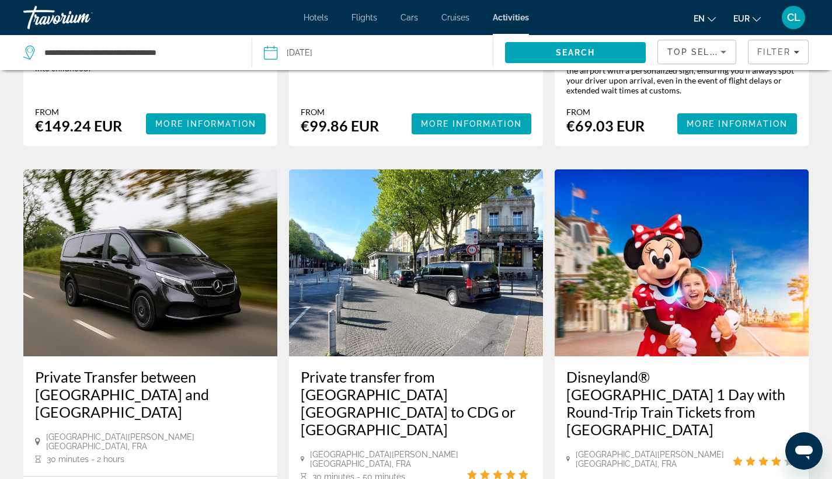 This screenshot has width=832, height=479. What do you see at coordinates (150, 263) in the screenshot?
I see `a: Private Transfer between Disneyland and Paris` at bounding box center [150, 263].